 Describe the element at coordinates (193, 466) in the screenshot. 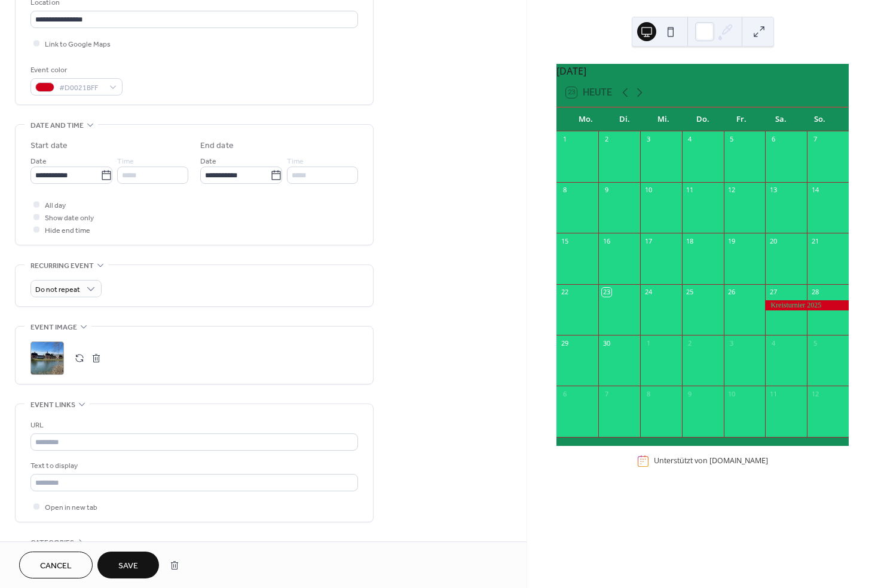

I see `div: Text to display` at that location.